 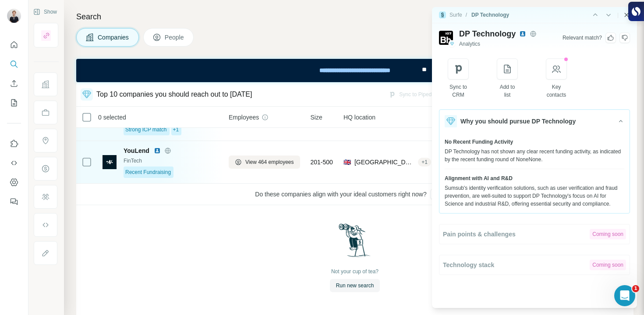 What do you see at coordinates (243, 117) in the screenshot?
I see `span: Employees` at bounding box center [243, 117].